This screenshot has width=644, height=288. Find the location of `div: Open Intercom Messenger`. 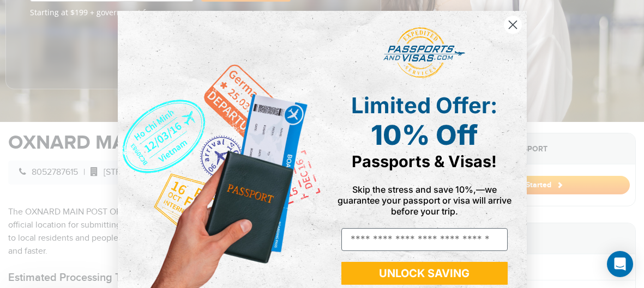

div: Open Intercom Messenger is located at coordinates (620, 264).